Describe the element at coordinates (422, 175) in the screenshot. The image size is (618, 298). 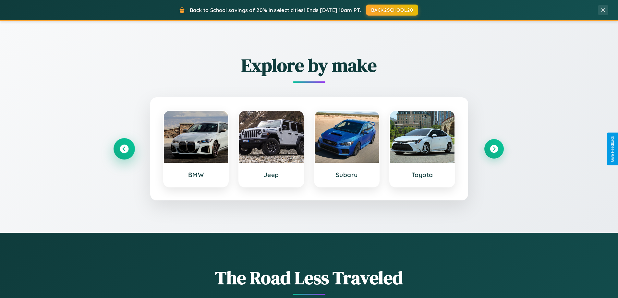
I see `h3: Toyota` at that location.